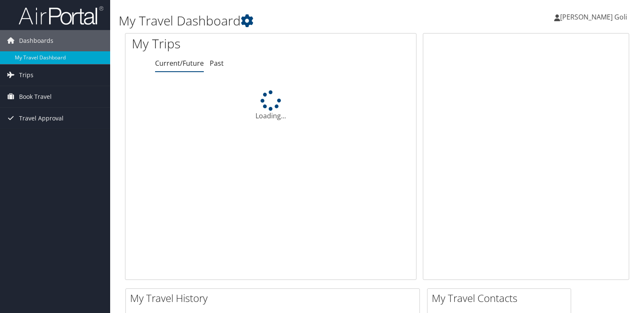 The image size is (644, 313). What do you see at coordinates (41, 118) in the screenshot?
I see `span: Travel Approval` at bounding box center [41, 118].